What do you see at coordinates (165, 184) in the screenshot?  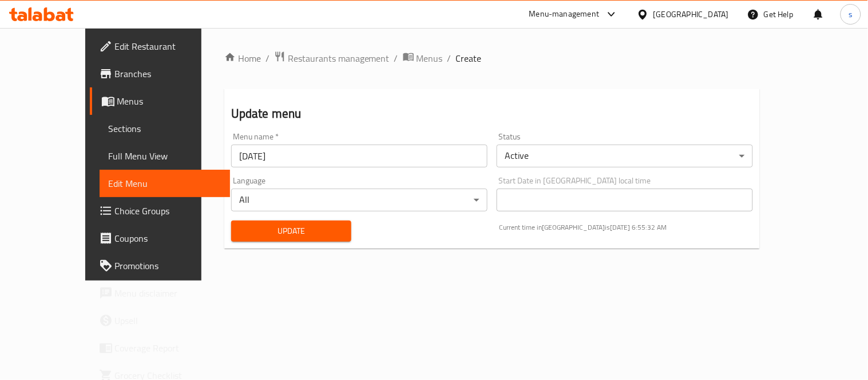 I see `a: Edit Menu` at bounding box center [165, 184].